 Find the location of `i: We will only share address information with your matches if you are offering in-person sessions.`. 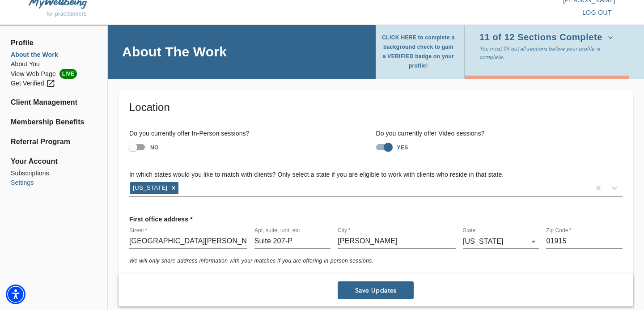

i: We will only share address information with your matches if you are offering in-person sessions. is located at coordinates (251, 261).